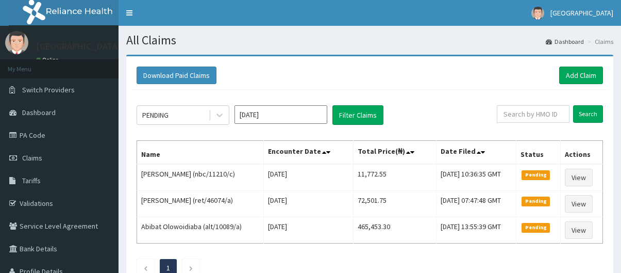 This screenshot has width=621, height=273. What do you see at coordinates (48, 90) in the screenshot?
I see `span: Switch Providers` at bounding box center [48, 90].